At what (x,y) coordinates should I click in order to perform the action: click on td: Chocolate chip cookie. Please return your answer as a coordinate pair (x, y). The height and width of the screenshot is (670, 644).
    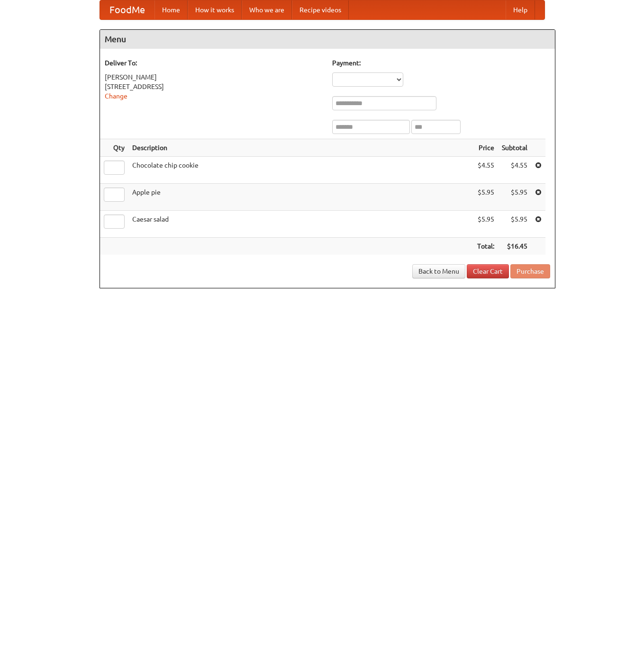
    Looking at the image, I should click on (301, 170).